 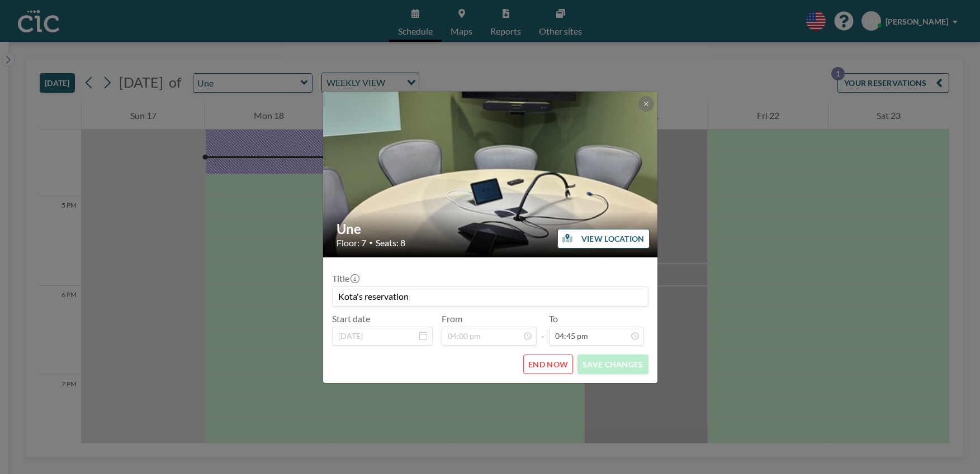 I want to click on button: SAVE CHANGES, so click(x=613, y=364).